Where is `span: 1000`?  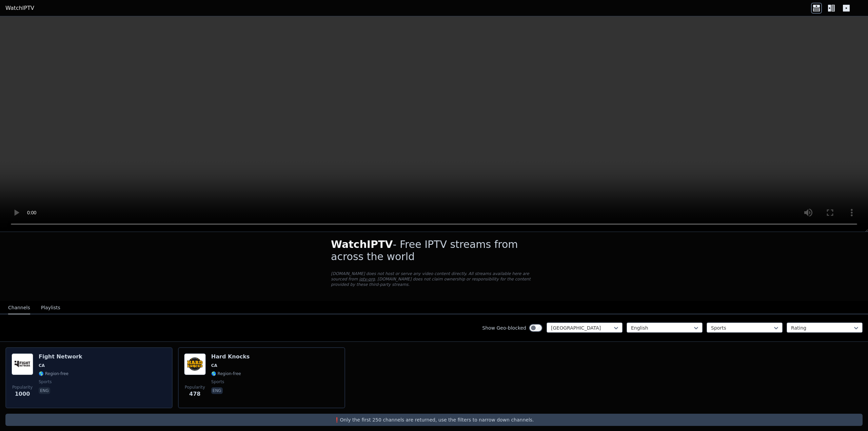 span: 1000 is located at coordinates (22, 394).